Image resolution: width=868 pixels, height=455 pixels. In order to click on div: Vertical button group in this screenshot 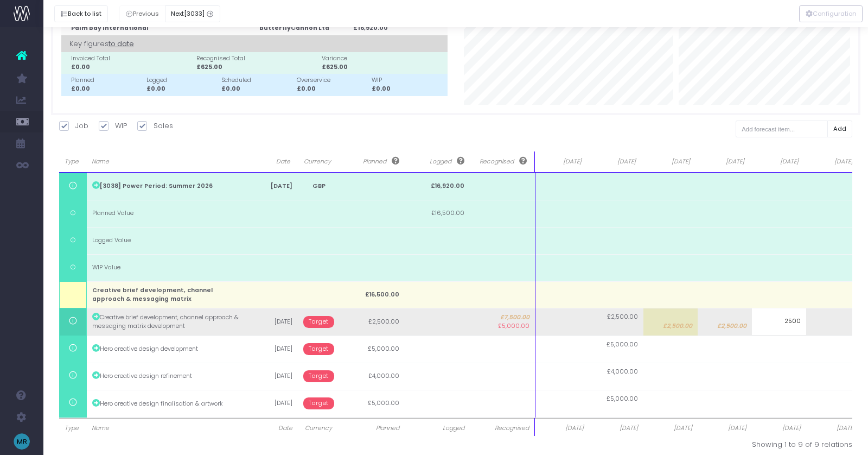, I will do `click(830, 14)`.